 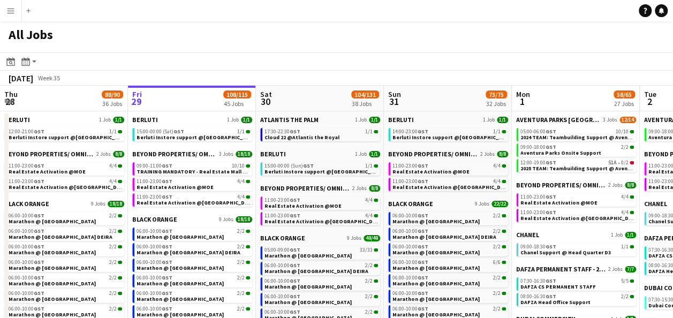 I want to click on span: Cloud 22 @Atlantis the Royal, so click(x=302, y=137).